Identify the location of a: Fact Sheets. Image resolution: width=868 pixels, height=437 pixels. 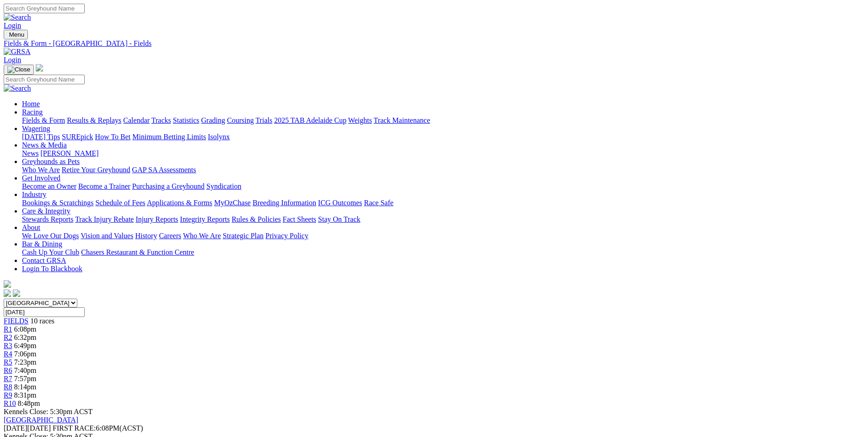
(299, 219).